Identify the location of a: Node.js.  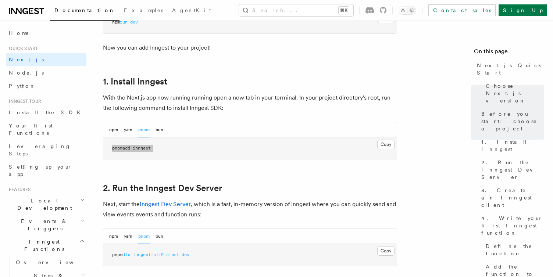
(46, 73).